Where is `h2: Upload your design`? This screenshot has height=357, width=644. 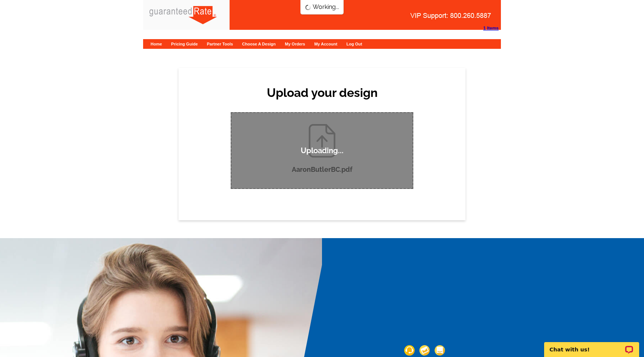
h2: Upload your design is located at coordinates (322, 93).